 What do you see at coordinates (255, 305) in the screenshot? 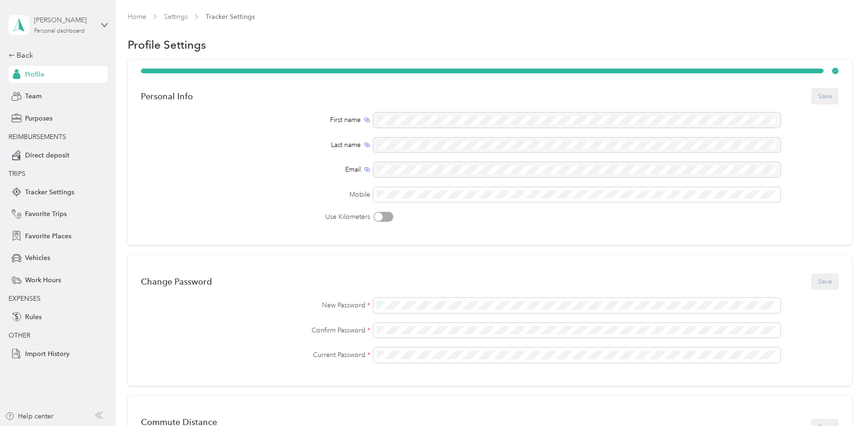
I see `label: New Password` at bounding box center [255, 305].